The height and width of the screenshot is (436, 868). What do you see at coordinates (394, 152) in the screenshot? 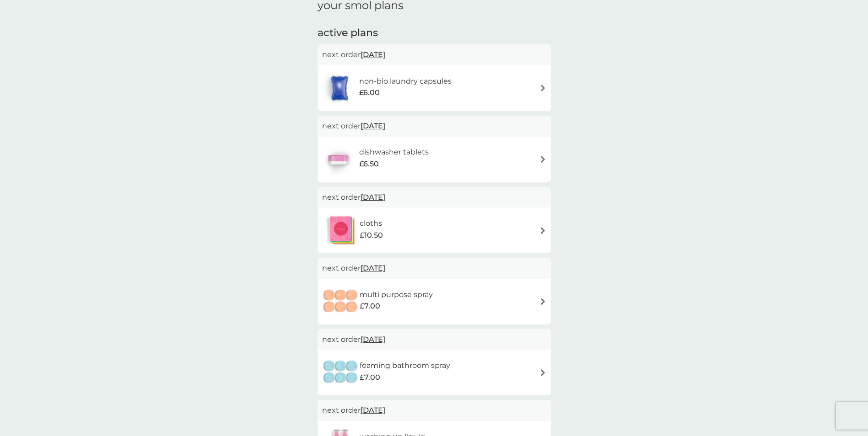
I see `h6: dishwasher tablets` at bounding box center [394, 152].